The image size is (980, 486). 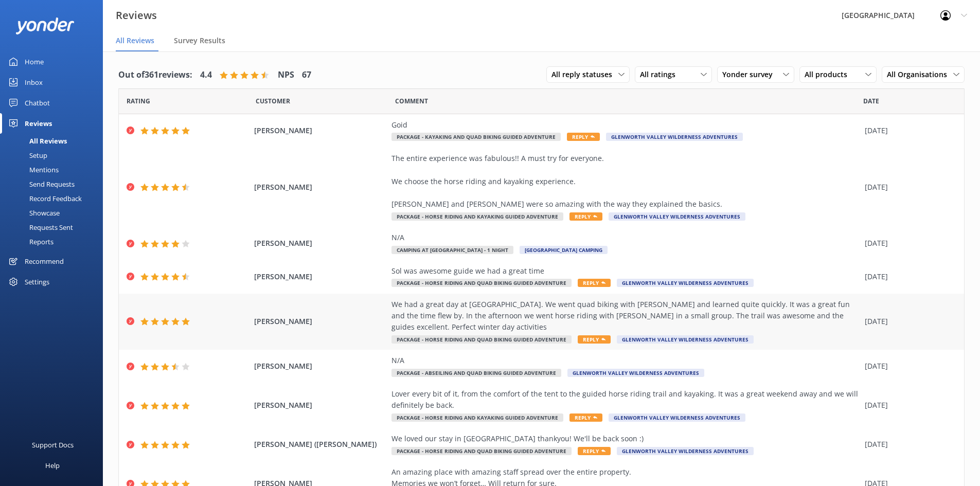 I want to click on div: Send Requests, so click(x=40, y=184).